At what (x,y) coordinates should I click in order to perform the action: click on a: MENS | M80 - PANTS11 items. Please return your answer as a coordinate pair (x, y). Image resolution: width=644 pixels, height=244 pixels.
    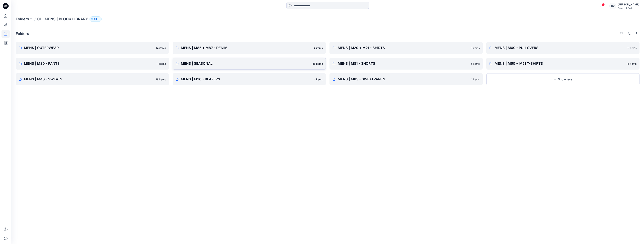
    Looking at the image, I should click on (92, 64).